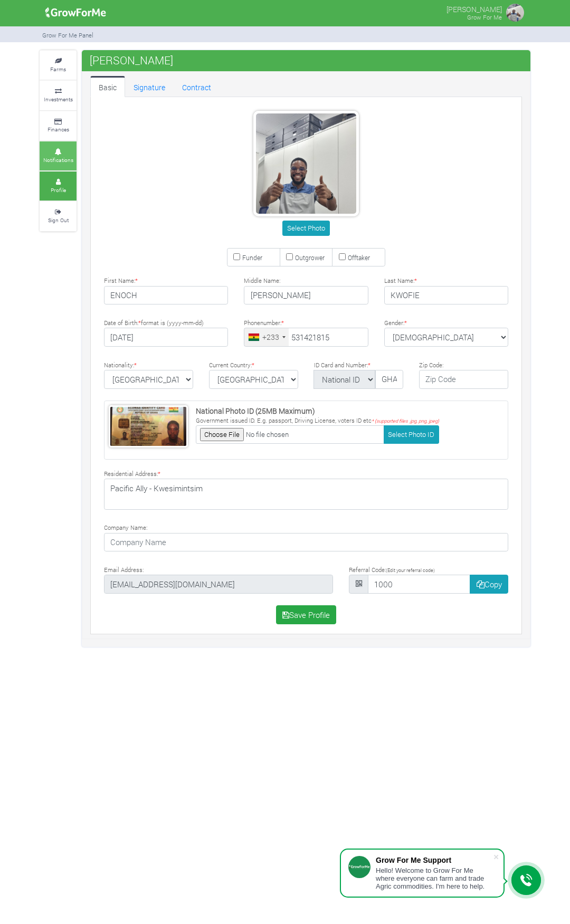 The height and width of the screenshot is (924, 570). What do you see at coordinates (446, 296) in the screenshot?
I see `input: Last Name` at bounding box center [446, 296].